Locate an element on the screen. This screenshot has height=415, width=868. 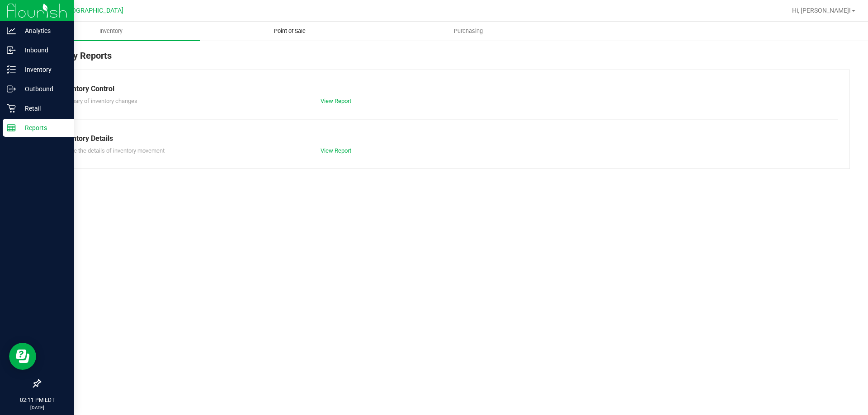
span: Summary of inventory changes is located at coordinates (98, 101).